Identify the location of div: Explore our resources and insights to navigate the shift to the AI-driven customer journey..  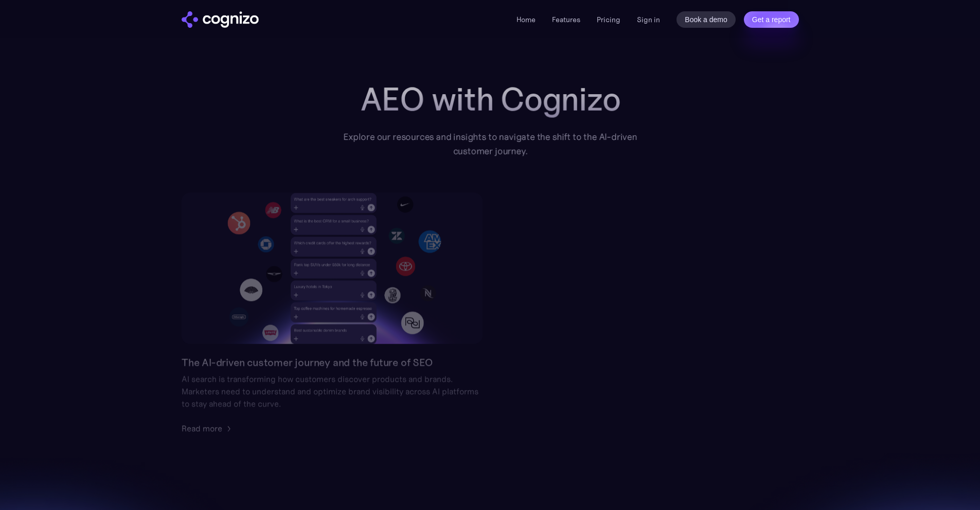
(491, 144).